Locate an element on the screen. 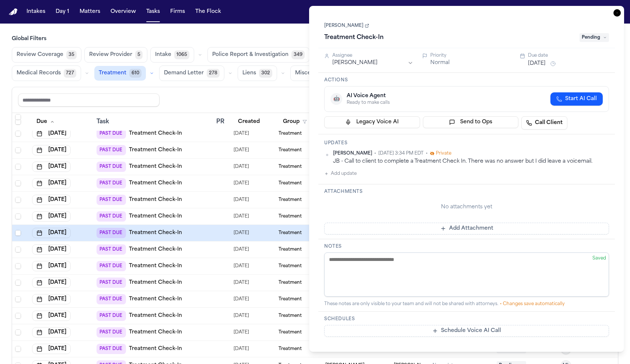 The image size is (630, 364). button: Day 1 is located at coordinates (62, 12).